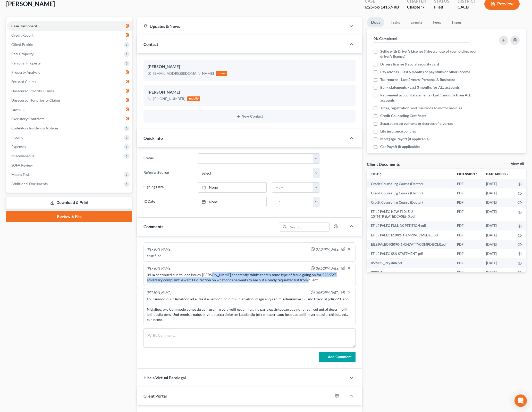 Image resolution: width=532 pixels, height=412 pixels. Describe the element at coordinates (508, 174) in the screenshot. I see `i: expand_more` at that location.